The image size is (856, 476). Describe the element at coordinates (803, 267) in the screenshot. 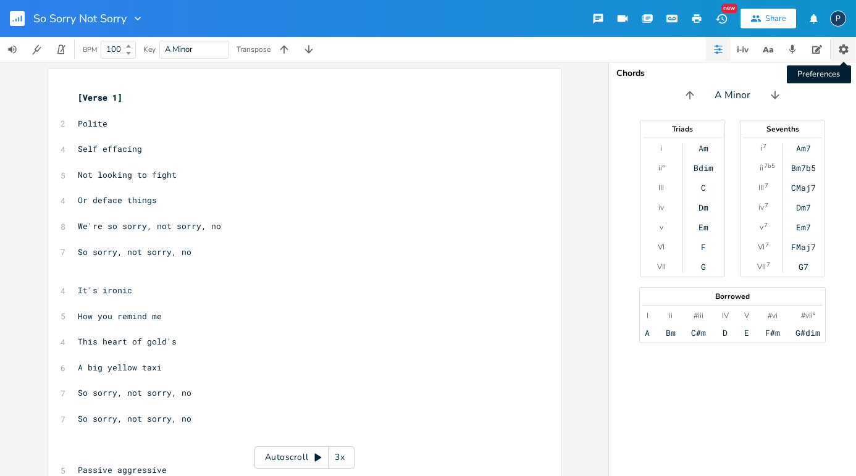

I see `div: G7` at that location.